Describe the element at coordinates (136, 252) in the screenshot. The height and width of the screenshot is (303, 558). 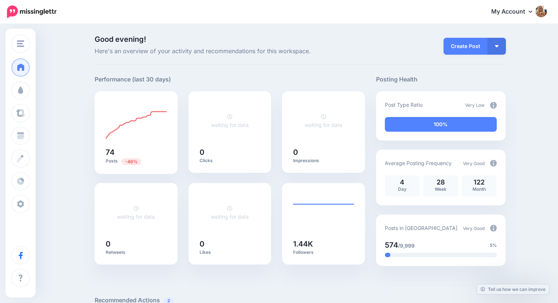
I see `p: Retweets` at that location.